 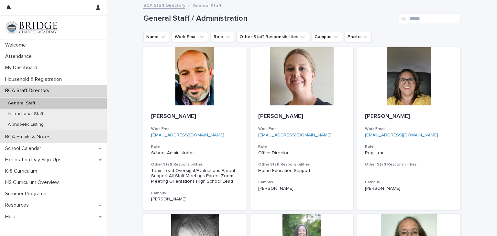 What do you see at coordinates (430, 19) in the screenshot?
I see `input: Search` at bounding box center [430, 19].